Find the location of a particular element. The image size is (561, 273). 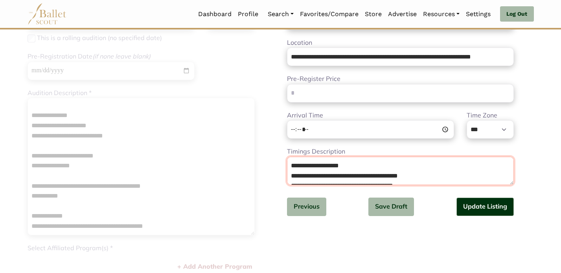

a: Favorites/Compare is located at coordinates (329, 14).